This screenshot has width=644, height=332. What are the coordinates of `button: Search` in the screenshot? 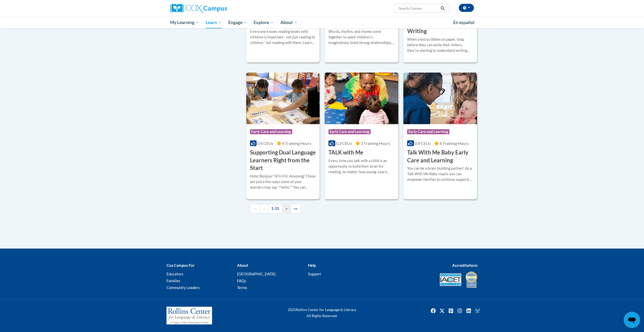 It's located at (443, 8).